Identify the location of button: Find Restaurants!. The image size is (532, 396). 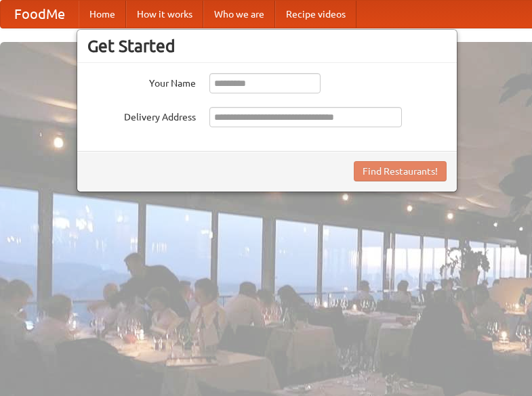
(400, 171).